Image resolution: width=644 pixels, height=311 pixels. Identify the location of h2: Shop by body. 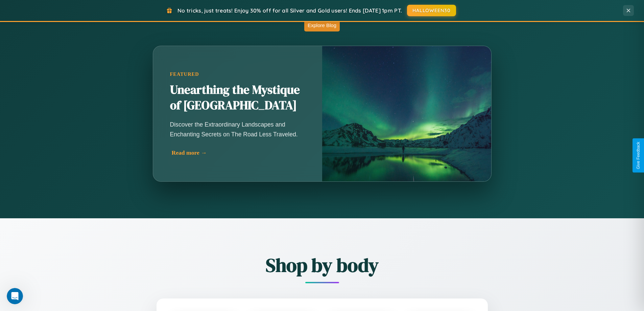
(322, 265).